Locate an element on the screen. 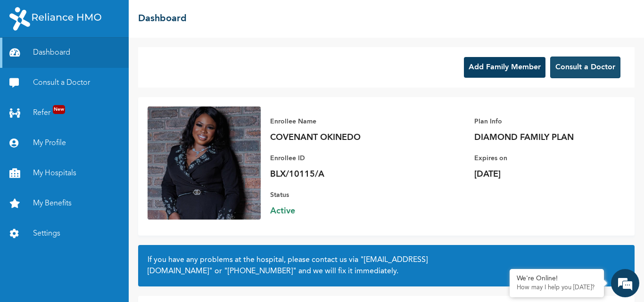 Image resolution: width=644 pixels, height=302 pixels. div: We're Online! is located at coordinates (557, 279).